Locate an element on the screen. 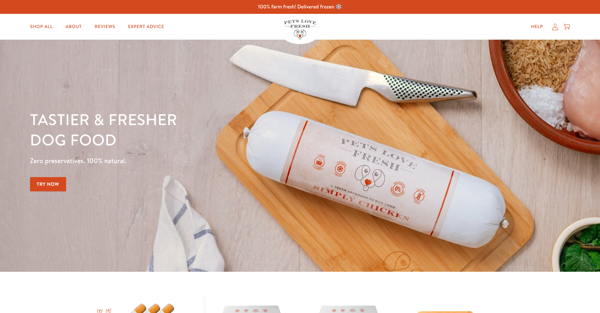 This screenshot has height=313, width=600. a: Shop All is located at coordinates (41, 27).